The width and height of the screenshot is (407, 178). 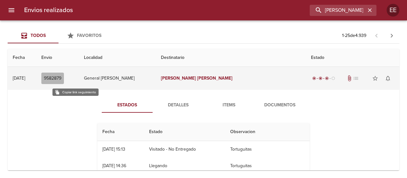 What do you see at coordinates (356, 78) in the screenshot?
I see `span: No tiene pedido asociado` at bounding box center [356, 78].